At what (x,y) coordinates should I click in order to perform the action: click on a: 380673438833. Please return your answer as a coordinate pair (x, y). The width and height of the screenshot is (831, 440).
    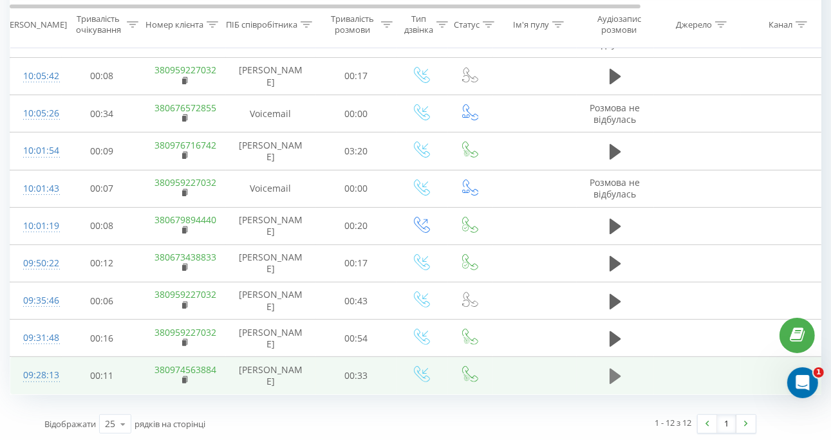
    Looking at the image, I should click on (186, 257).